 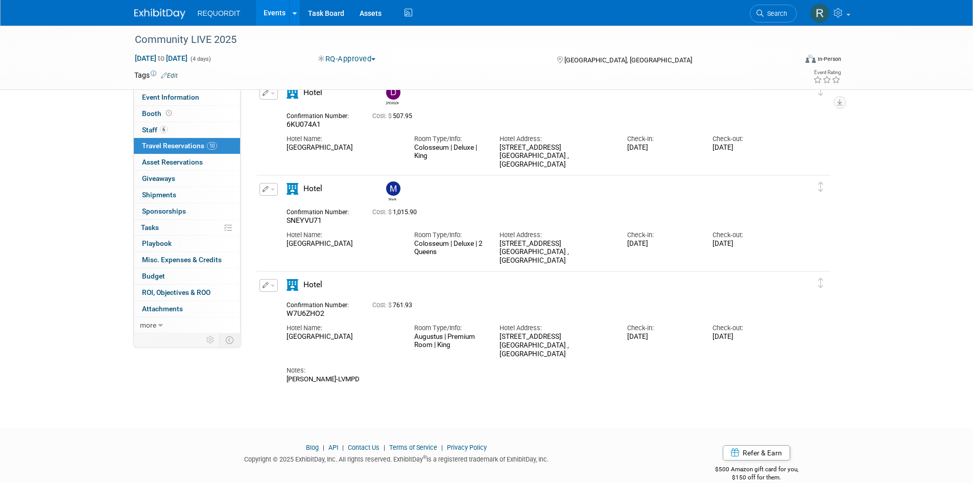 I want to click on td: Toggle Event Tabs, so click(x=229, y=340).